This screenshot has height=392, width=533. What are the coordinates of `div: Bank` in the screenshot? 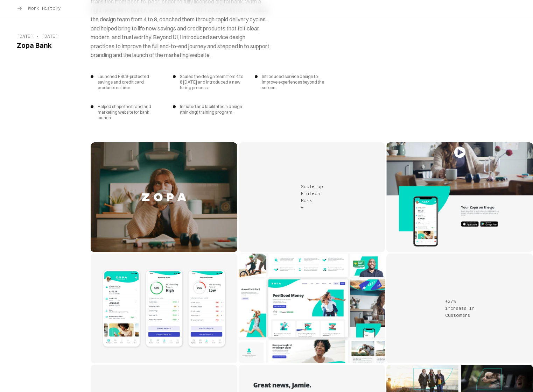 It's located at (312, 201).